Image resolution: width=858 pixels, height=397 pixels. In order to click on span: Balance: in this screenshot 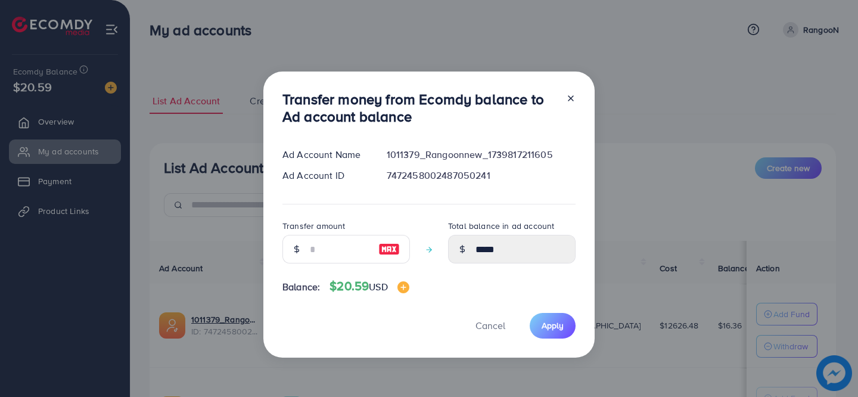, I will do `click(301, 287)`.